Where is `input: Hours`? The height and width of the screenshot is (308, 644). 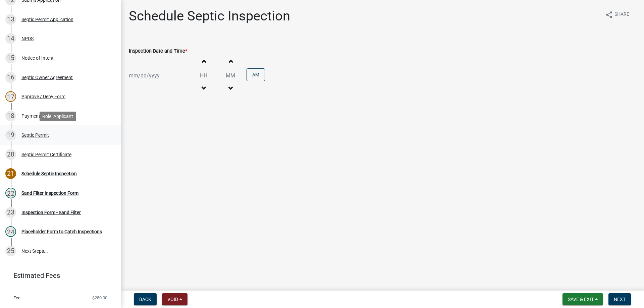 input: Hours is located at coordinates (204, 75).